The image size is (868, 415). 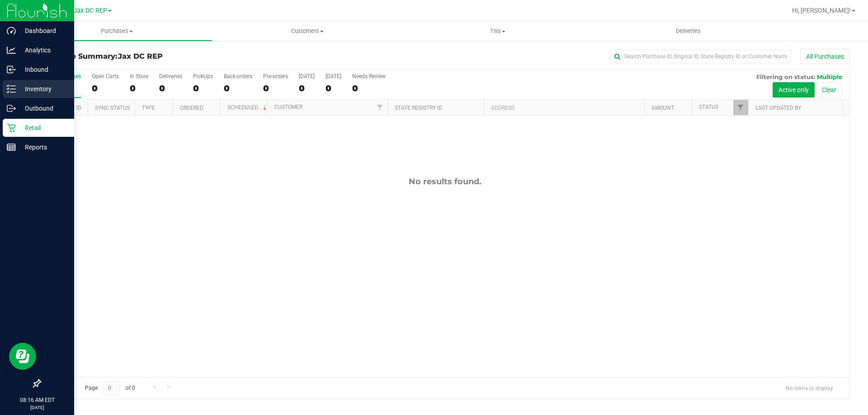 I want to click on a: Customer, so click(x=288, y=107).